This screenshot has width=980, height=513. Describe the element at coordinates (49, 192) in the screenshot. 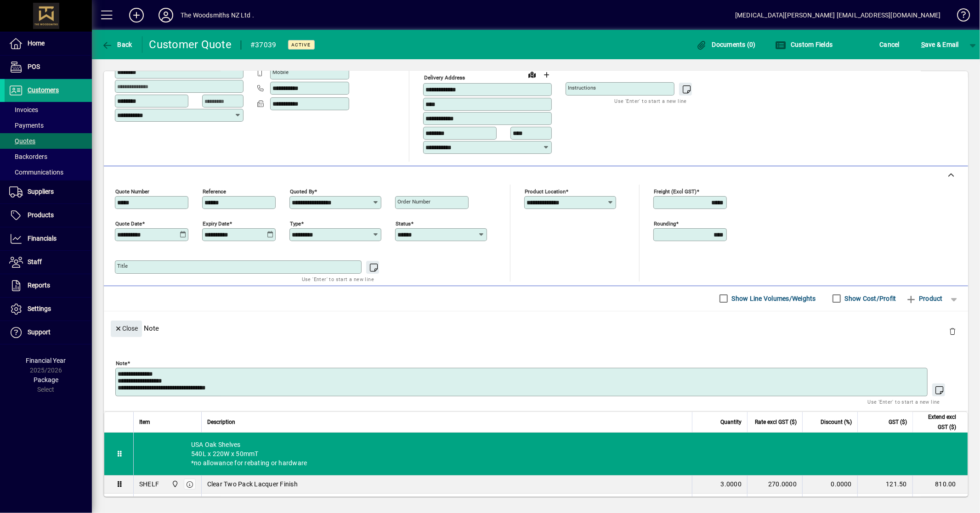

I see `a: Suppliers` at that location.